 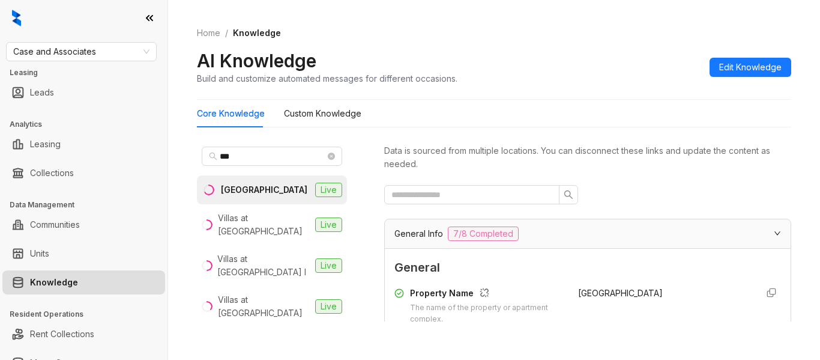 What do you see at coordinates (83, 225) in the screenshot?
I see `li: Communities` at bounding box center [83, 225].